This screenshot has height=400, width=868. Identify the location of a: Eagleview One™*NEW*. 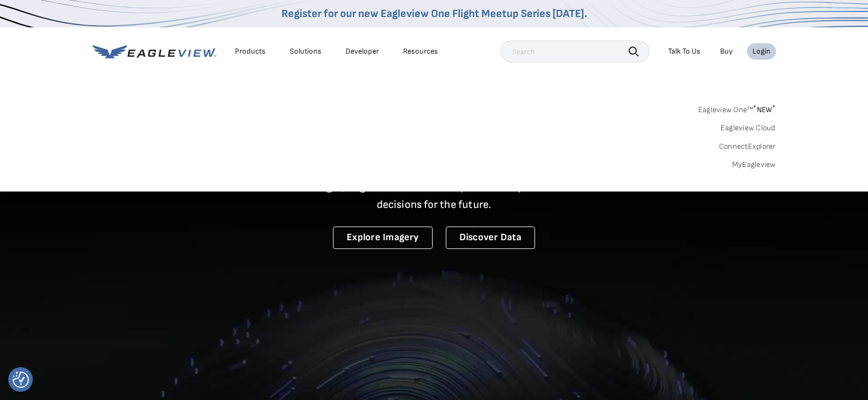
(737, 108).